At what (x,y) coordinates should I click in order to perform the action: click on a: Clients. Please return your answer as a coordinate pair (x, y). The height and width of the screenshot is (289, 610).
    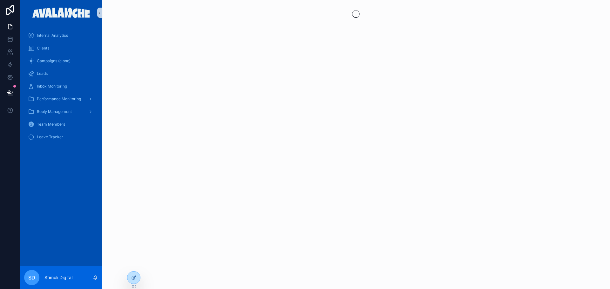
    Looking at the image, I should click on (61, 48).